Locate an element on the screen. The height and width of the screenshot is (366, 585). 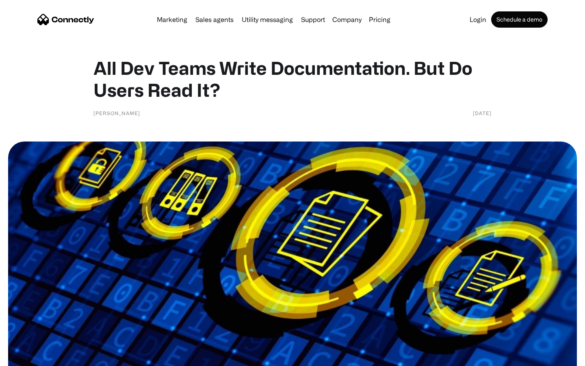
ul: Language list is located at coordinates (32, 357).